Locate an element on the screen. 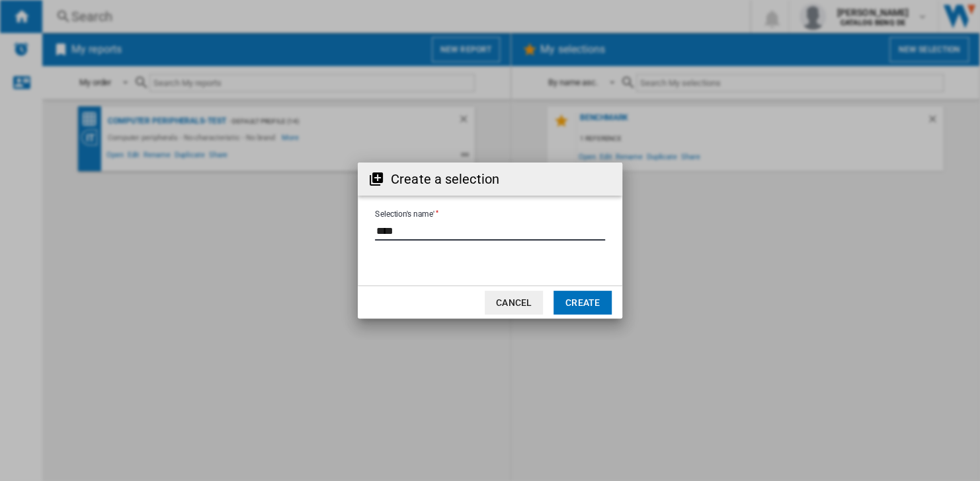 The width and height of the screenshot is (980, 481). md-dialog: Create a ... is located at coordinates (490, 240).